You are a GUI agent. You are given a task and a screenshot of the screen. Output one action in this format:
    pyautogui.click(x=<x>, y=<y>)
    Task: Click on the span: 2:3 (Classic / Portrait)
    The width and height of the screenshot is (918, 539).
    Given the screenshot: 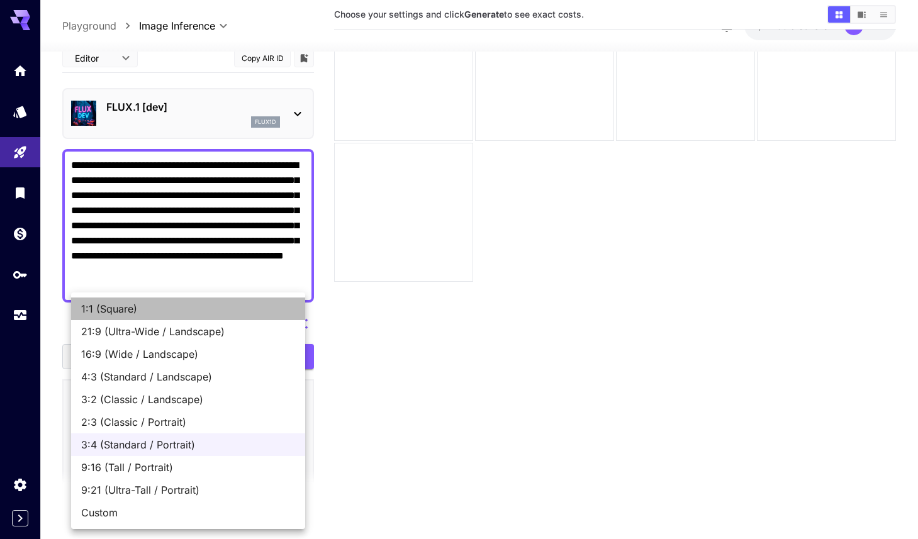 What is the action you would take?
    pyautogui.click(x=188, y=422)
    